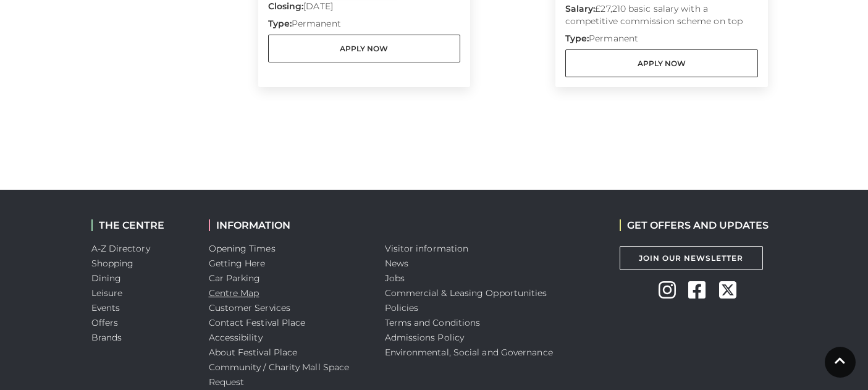 This screenshot has height=390, width=868. What do you see at coordinates (662, 18) in the screenshot?
I see `p: £27,210 basic salary with a competitive commission scheme on top` at bounding box center [662, 18].